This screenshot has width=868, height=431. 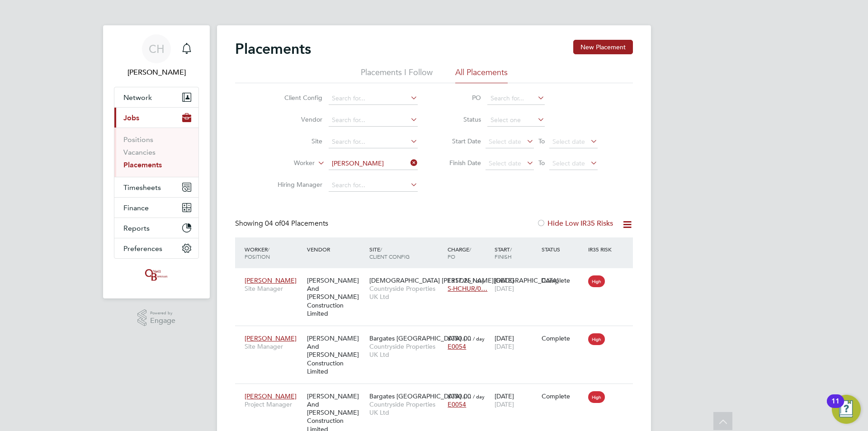 What do you see at coordinates (283, 223) in the screenshot?
I see `div: Showing` at bounding box center [283, 223].